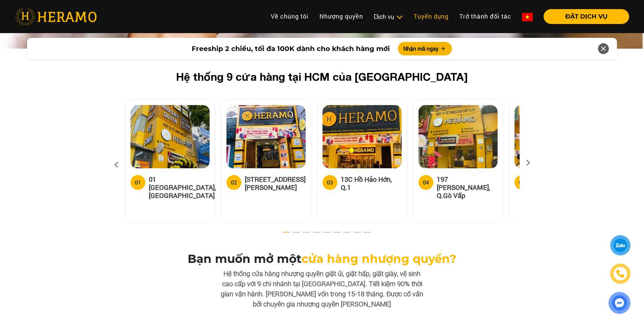 This screenshot has width=644, height=322. Describe the element at coordinates (527, 17) in the screenshot. I see `img: vn-flag.png` at that location.